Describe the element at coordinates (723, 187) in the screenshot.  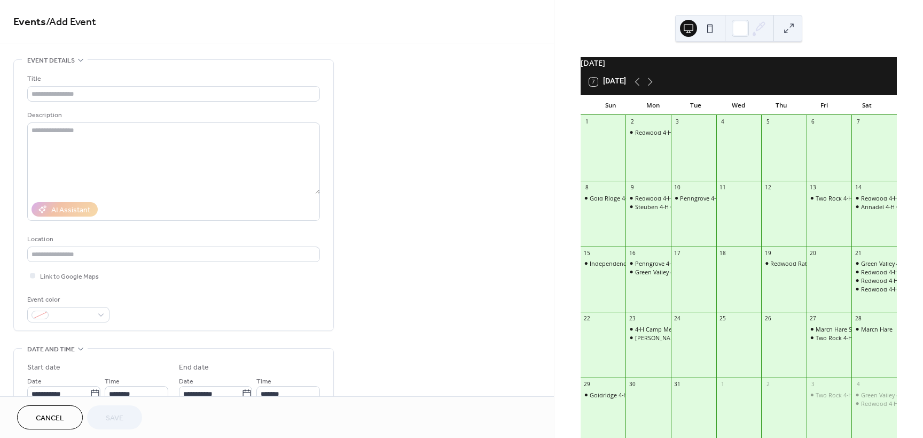
I see `div: 11` at that location.